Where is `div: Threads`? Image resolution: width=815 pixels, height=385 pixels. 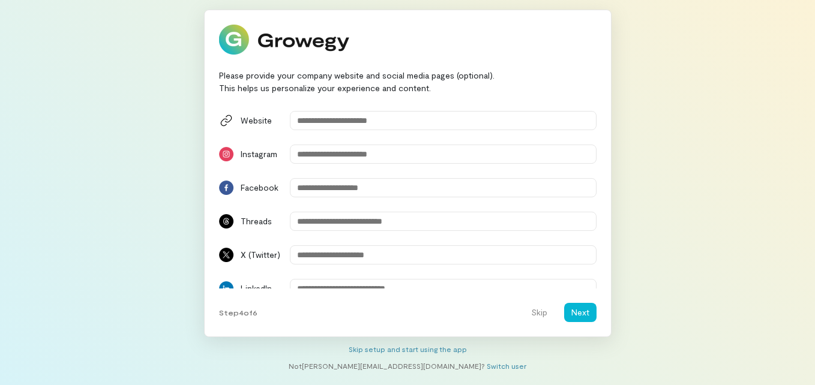
div: Threads is located at coordinates (262, 222).